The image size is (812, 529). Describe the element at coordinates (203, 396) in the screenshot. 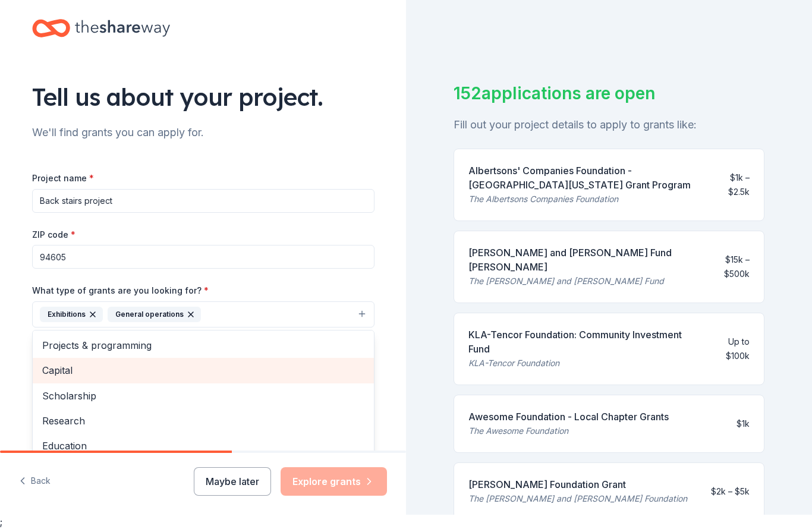

I see `span: Scholarship` at that location.